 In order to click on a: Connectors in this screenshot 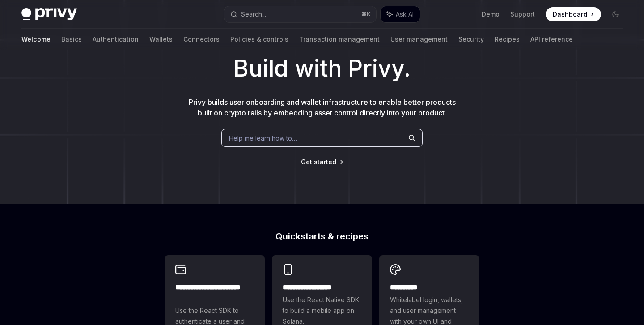, I will do `click(201, 40)`.